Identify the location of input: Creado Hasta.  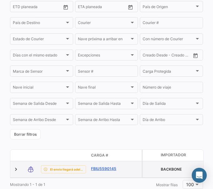
(179, 56).